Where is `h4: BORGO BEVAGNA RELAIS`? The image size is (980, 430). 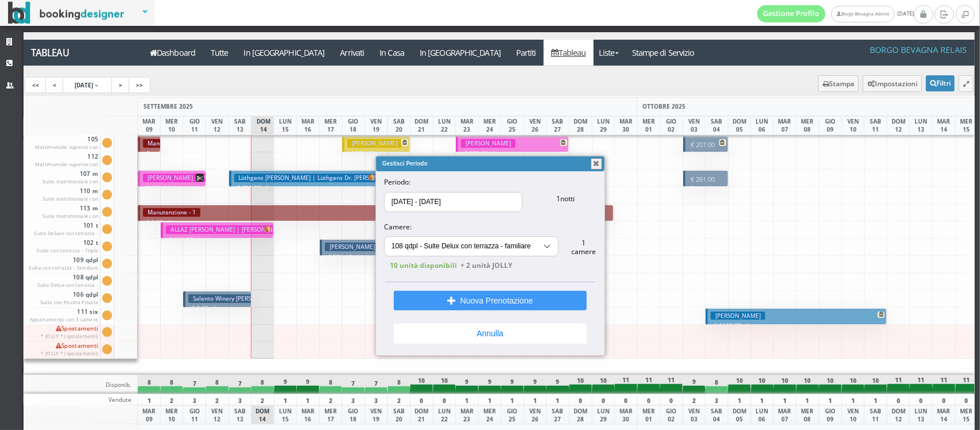 h4: BORGO BEVAGNA RELAIS is located at coordinates (919, 49).